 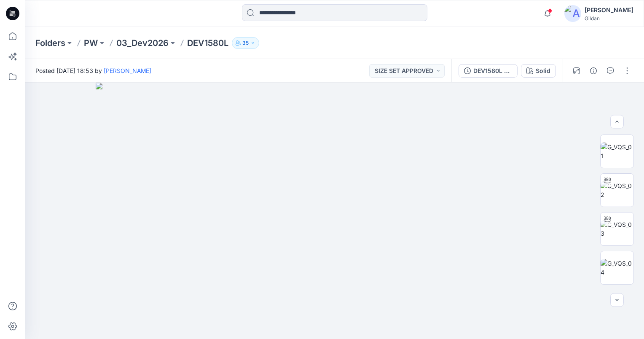 What do you see at coordinates (617, 151) in the screenshot?
I see `img: G_VQS_01` at bounding box center [617, 151].